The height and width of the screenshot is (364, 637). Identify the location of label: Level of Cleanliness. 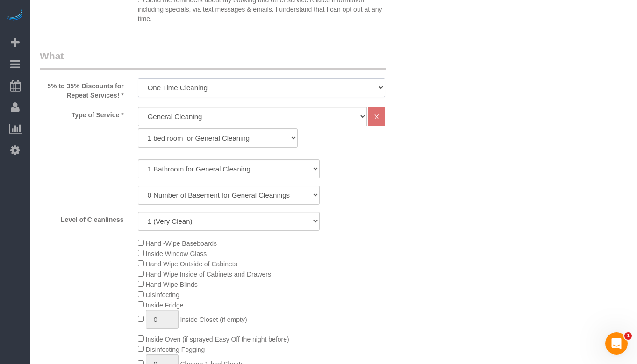
(82, 218).